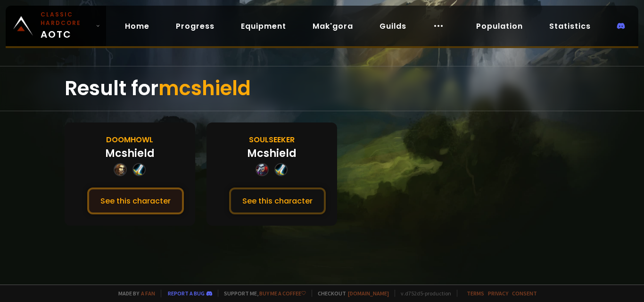  What do you see at coordinates (499, 26) in the screenshot?
I see `a: Population` at bounding box center [499, 26].